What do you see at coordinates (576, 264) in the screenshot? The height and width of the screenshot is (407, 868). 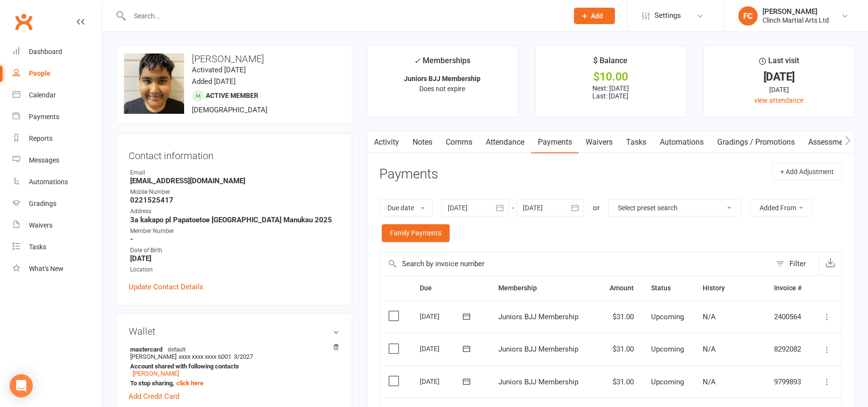 I see `input: Search by invoice number` at bounding box center [576, 264].